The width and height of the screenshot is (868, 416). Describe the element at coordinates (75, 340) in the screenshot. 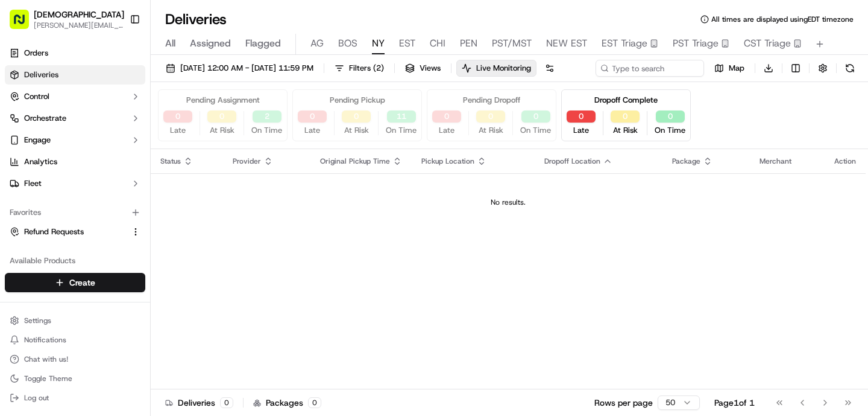

I see `button: Notifications` at that location.